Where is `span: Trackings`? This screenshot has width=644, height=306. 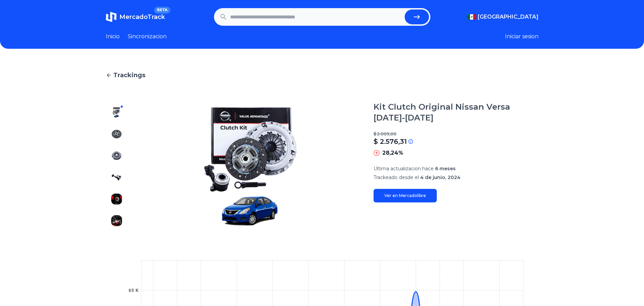 span: Trackings is located at coordinates (129, 75).